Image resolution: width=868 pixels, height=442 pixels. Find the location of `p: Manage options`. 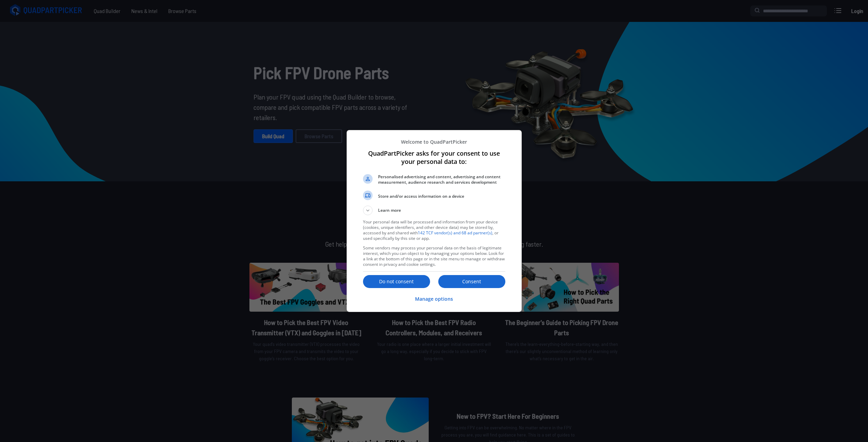

p: Manage options is located at coordinates (434, 299).